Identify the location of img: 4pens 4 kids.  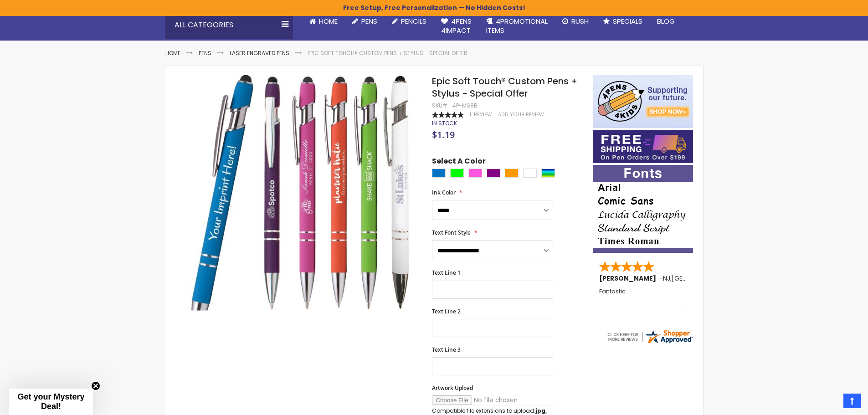
(643, 102).